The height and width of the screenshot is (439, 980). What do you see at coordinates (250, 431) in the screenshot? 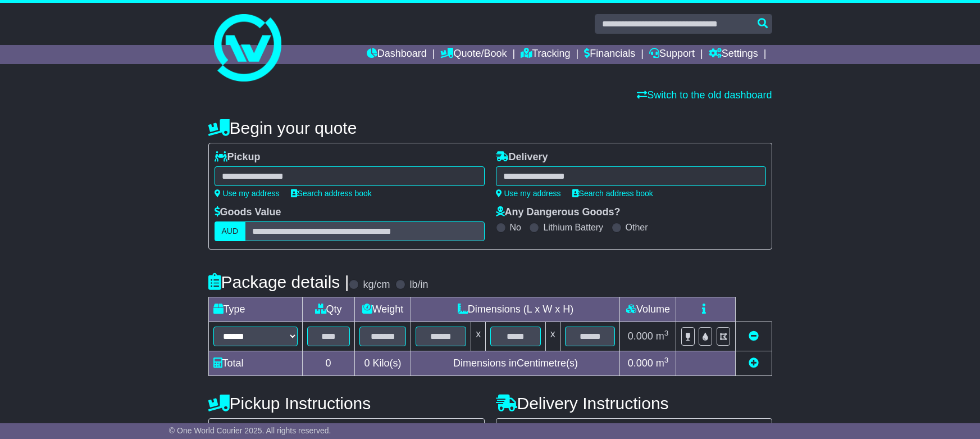
I see `span: © One World Courier 2025. All rights reserved.` at bounding box center [250, 431].